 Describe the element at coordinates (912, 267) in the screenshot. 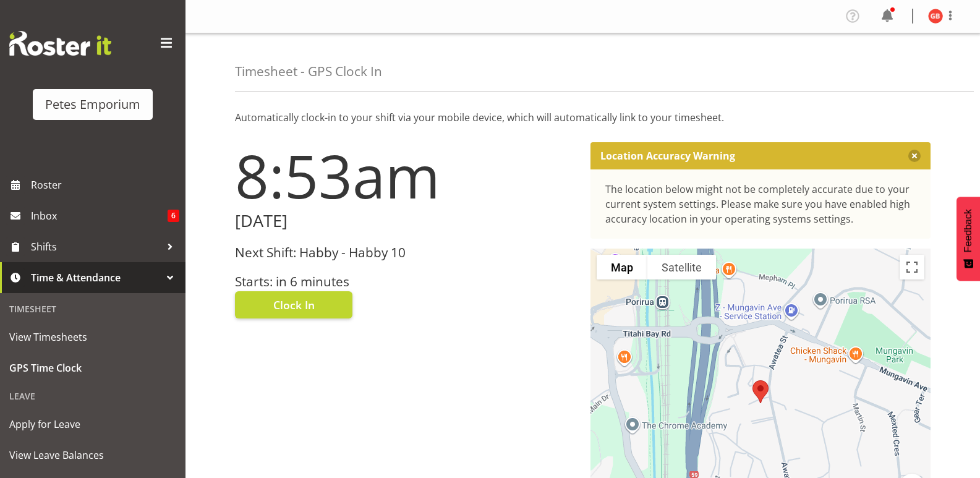

I see `button: Toggle fullscreen view` at that location.